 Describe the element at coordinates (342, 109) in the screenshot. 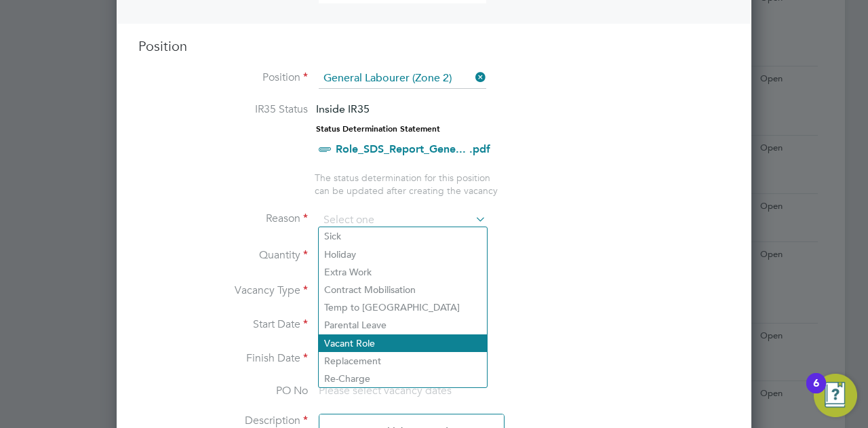

I see `span: Inside IR35` at that location.